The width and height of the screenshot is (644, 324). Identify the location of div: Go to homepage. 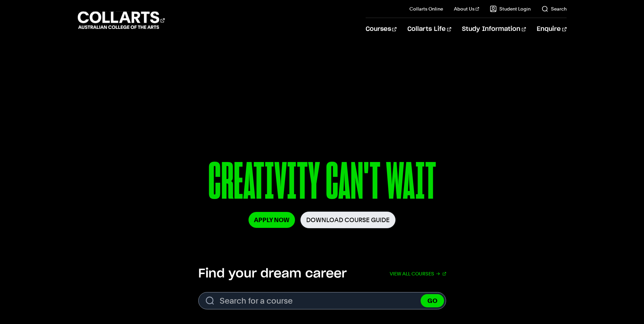
(121, 20).